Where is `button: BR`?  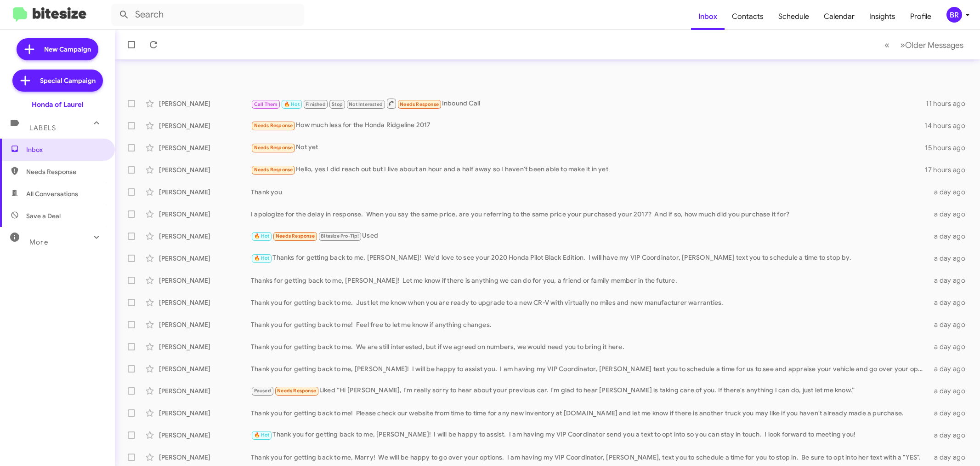
button: BR is located at coordinates (954, 15).